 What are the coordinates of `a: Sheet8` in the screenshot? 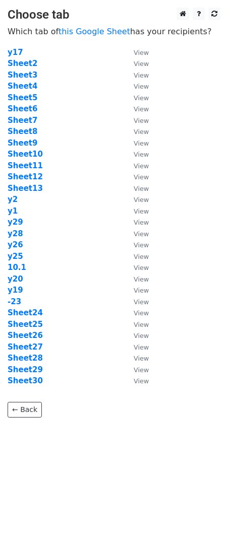 It's located at (22, 132).